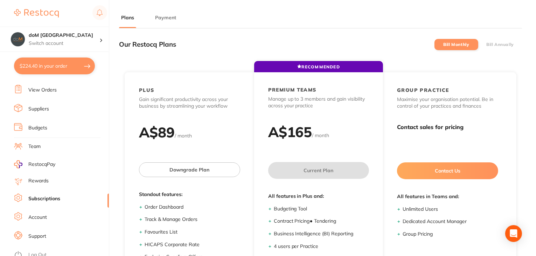  I want to click on li: Budgeting Tool, so click(321, 209).